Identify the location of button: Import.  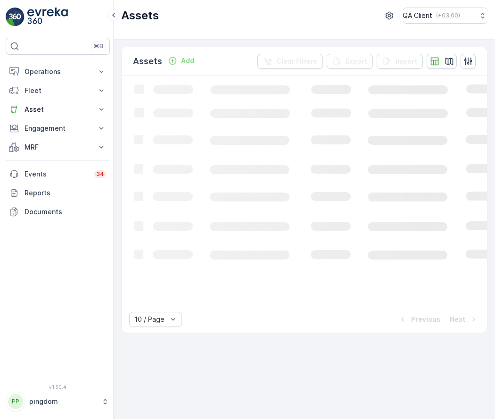
(400, 61).